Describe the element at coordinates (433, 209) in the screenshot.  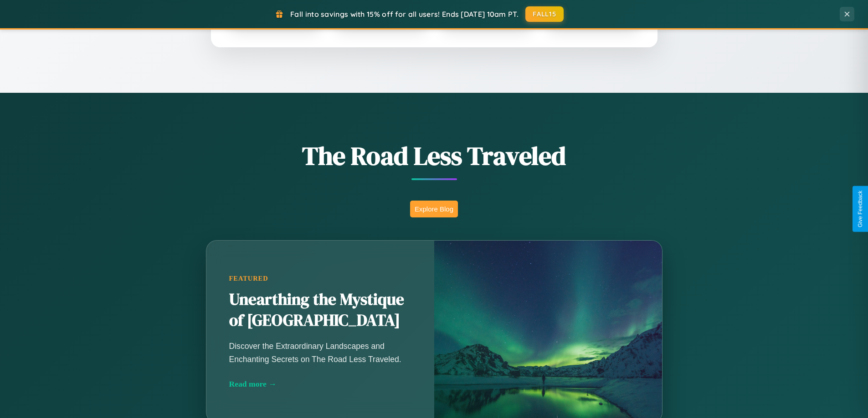
I see `button: Explore Blog` at that location.